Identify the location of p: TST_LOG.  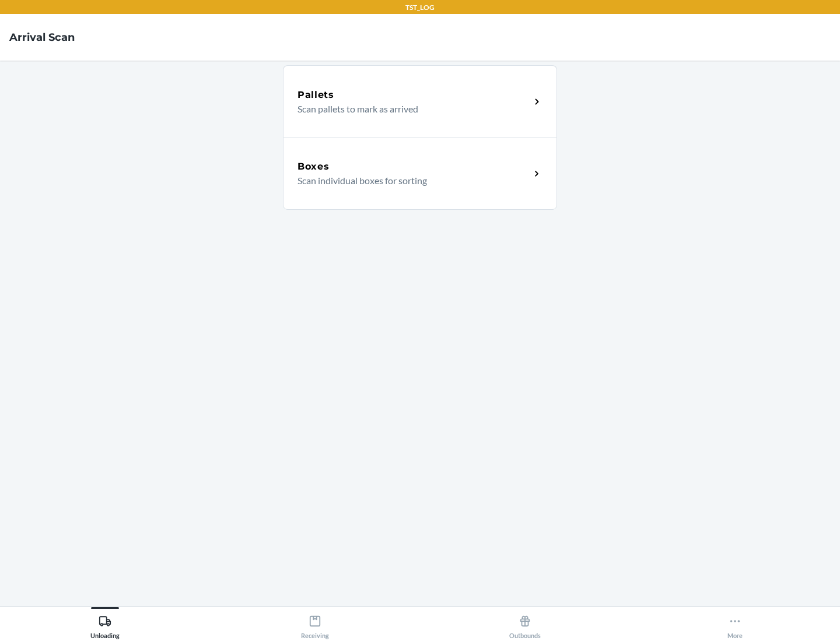
(420, 8).